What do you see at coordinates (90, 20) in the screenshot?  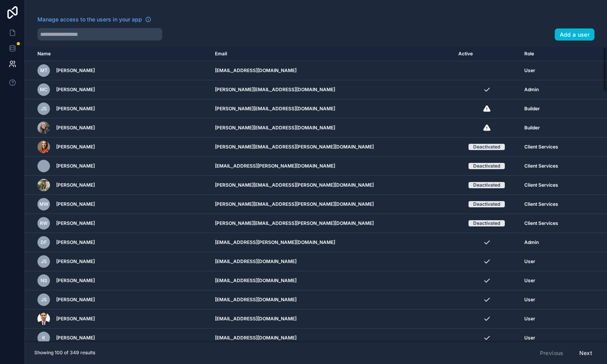 I see `span: Manage access to the users in your app` at bounding box center [90, 20].